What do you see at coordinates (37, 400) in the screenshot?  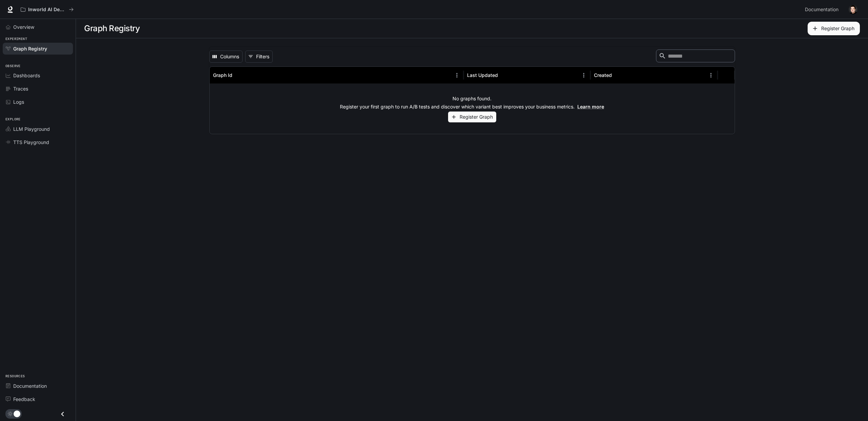 I see `a: Feedback` at bounding box center [37, 400].